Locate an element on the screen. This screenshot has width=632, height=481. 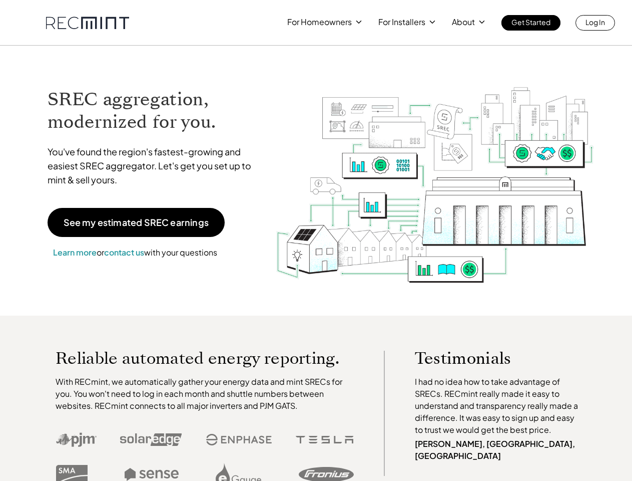
p: For Installers is located at coordinates (402, 22).